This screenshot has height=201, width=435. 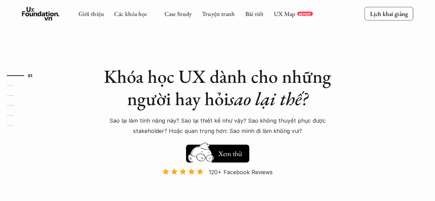 I want to click on strong: 01, so click(x=30, y=76).